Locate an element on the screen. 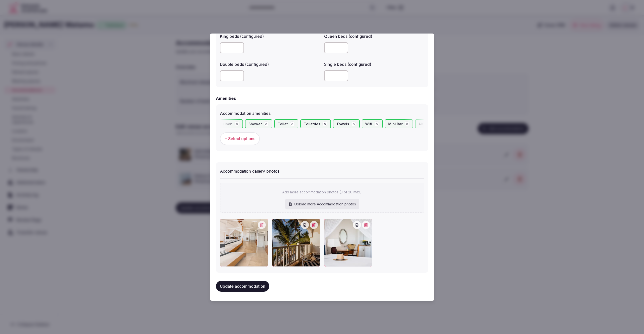 The width and height of the screenshot is (644, 334). div: Upload more Accommodation photos is located at coordinates (322, 204).